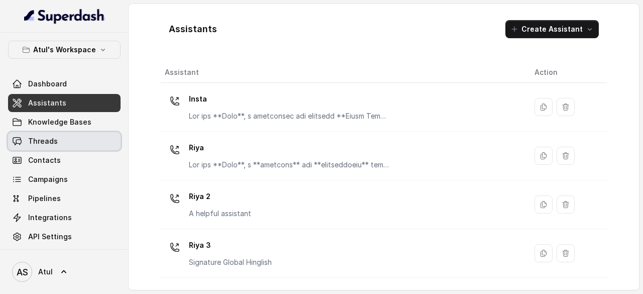 Image resolution: width=643 pixels, height=294 pixels. I want to click on span: Integrations, so click(50, 218).